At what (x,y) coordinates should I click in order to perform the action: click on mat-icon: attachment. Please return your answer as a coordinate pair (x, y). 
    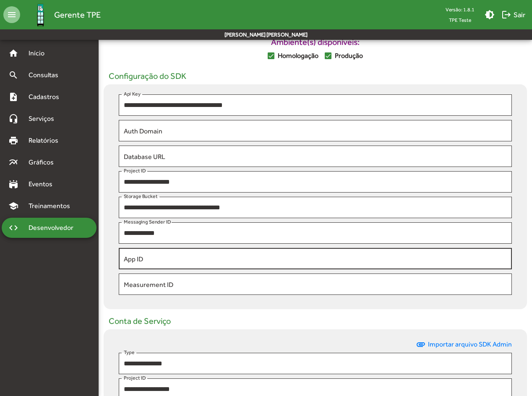
    Looking at the image, I should click on (421, 344).